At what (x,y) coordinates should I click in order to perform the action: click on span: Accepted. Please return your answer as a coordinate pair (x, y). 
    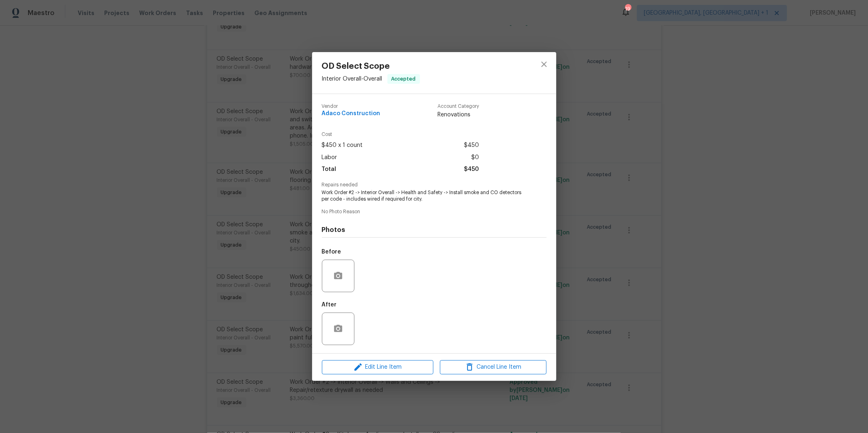
    Looking at the image, I should click on (404, 79).